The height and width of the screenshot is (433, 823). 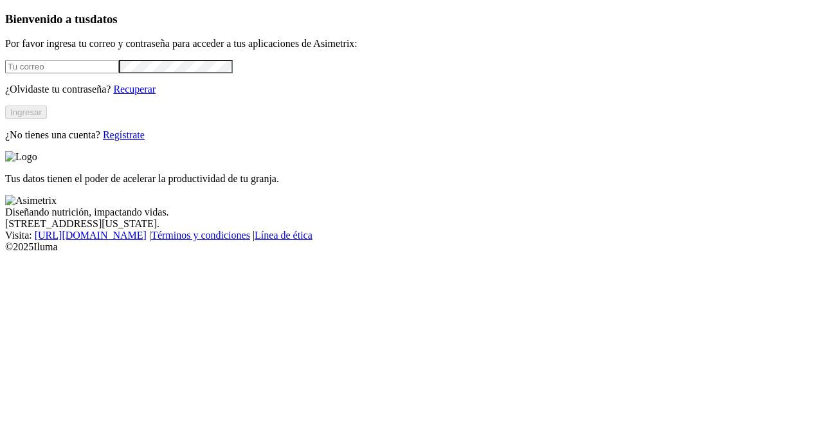 What do you see at coordinates (412, 89) in the screenshot?
I see `p: ¿Olvidaste tu contraseña?` at bounding box center [412, 89].